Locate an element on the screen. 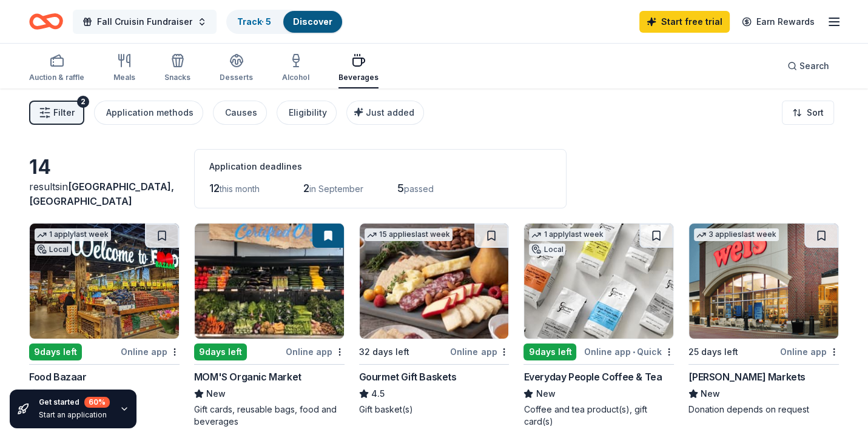 Image resolution: width=868 pixels, height=438 pixels. a: Track· 5 is located at coordinates (254, 21).